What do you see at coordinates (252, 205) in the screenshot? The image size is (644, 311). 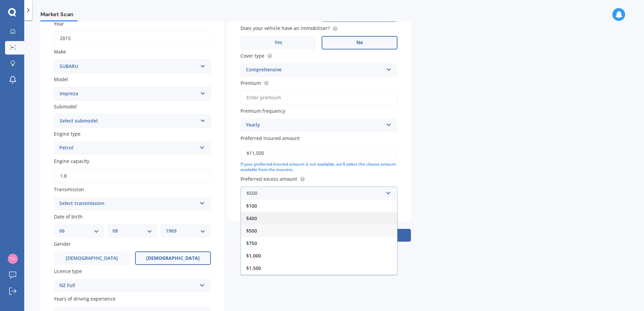 I see `span: $100` at bounding box center [252, 205].